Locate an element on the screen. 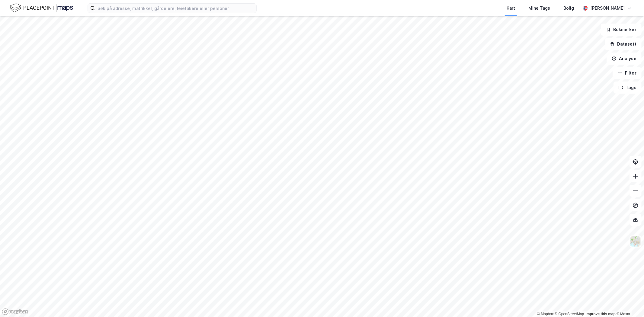 Image resolution: width=644 pixels, height=317 pixels. div: Bolig is located at coordinates (568, 8).